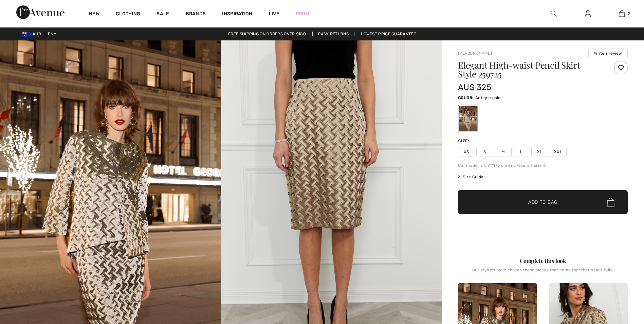  Describe the element at coordinates (503, 152) in the screenshot. I see `span: M` at that location.